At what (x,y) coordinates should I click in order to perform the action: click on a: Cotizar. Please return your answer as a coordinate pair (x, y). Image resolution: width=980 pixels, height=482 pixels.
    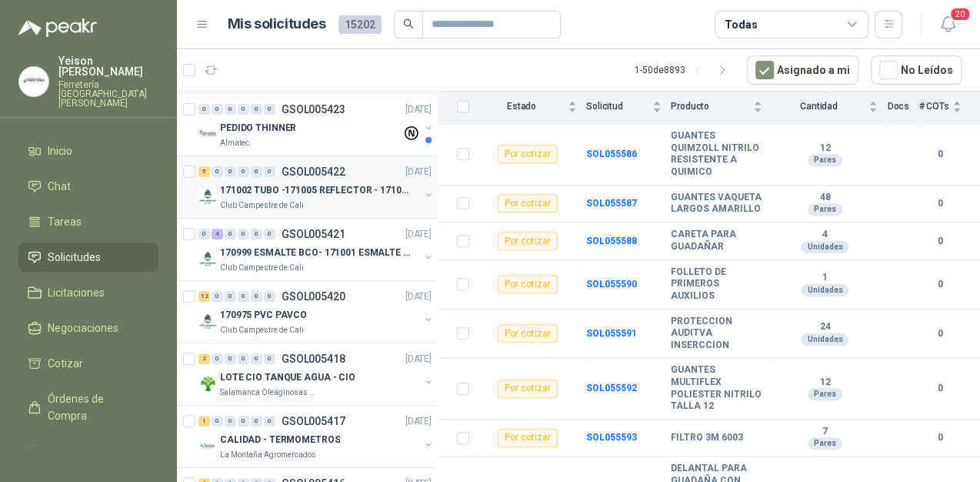
    Looking at the image, I should click on (89, 363).